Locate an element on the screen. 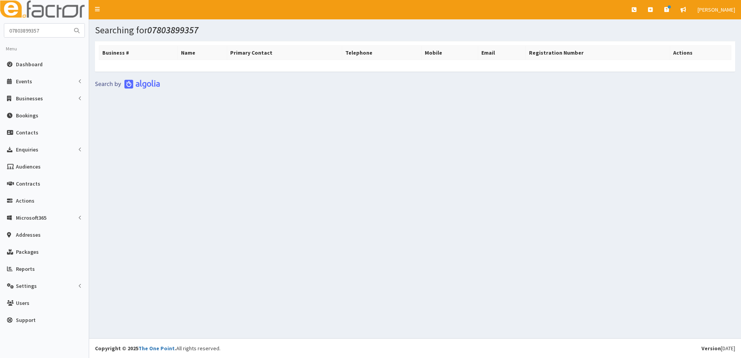  span: Settings is located at coordinates (26, 286).